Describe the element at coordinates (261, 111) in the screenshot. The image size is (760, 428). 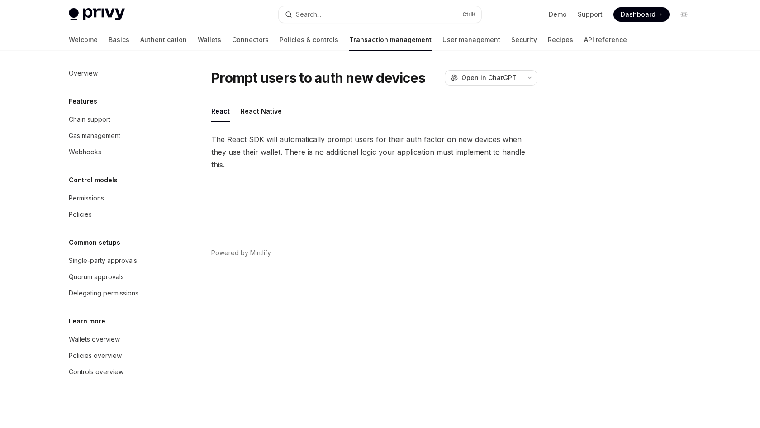
I see `button: React Native` at that location.